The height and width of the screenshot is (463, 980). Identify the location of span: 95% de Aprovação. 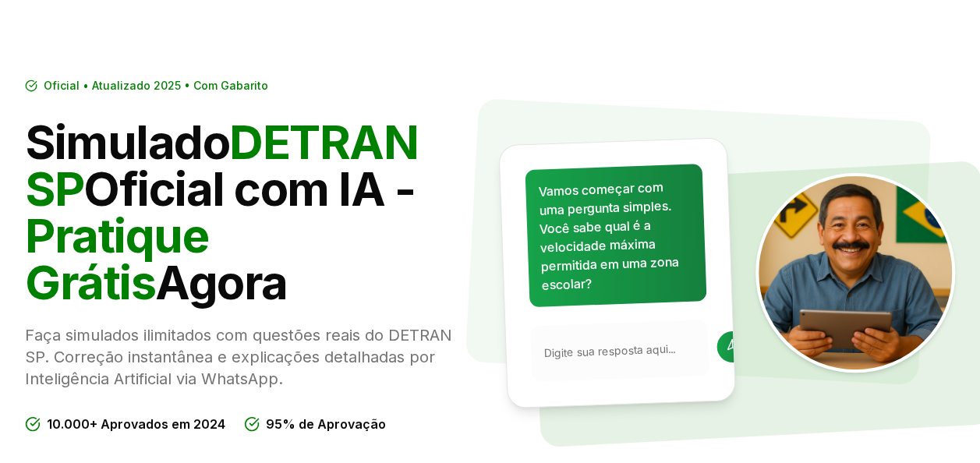
(326, 424).